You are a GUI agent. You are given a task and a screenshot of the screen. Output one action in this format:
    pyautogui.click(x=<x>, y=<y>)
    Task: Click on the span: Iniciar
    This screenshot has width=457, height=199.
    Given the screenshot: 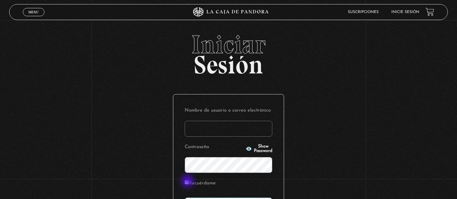 What is the action you would take?
    pyautogui.click(x=229, y=44)
    